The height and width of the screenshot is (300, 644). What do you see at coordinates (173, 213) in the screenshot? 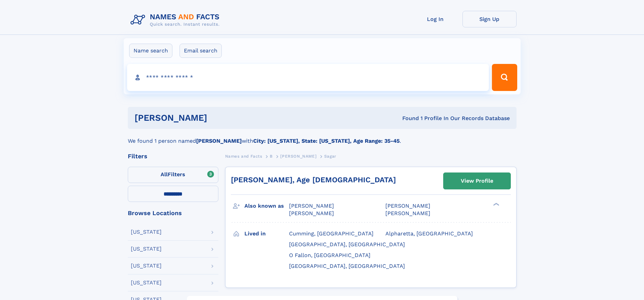
I see `div: Browse Locations` at bounding box center [173, 213].